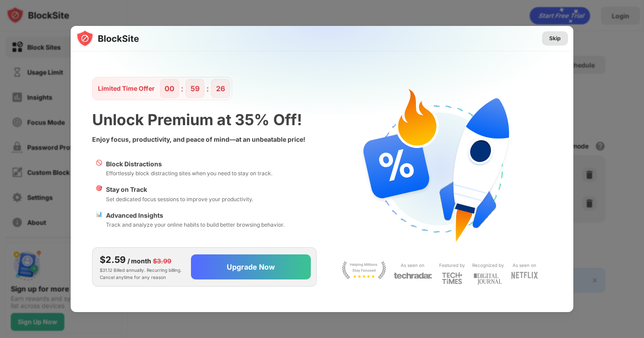 This screenshot has width=644, height=338. What do you see at coordinates (488, 279) in the screenshot?
I see `img: light-digital-journal.svg` at bounding box center [488, 279].